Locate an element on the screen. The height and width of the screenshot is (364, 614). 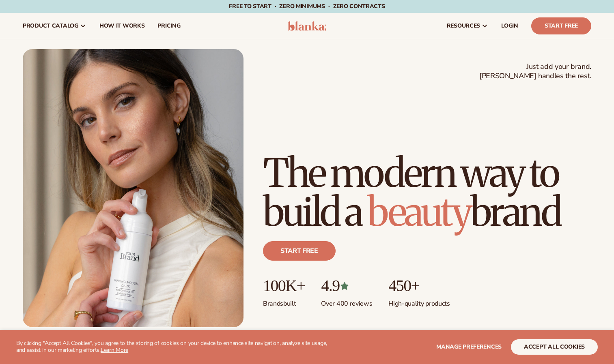
a: Start free is located at coordinates (299, 251).